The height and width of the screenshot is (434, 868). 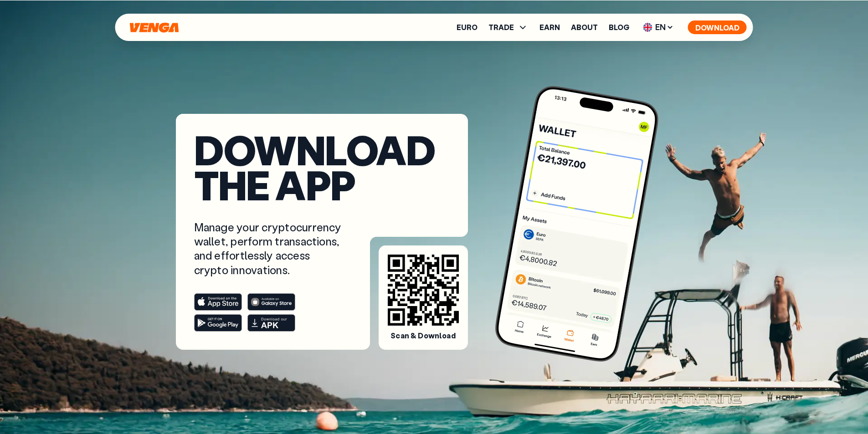 What do you see at coordinates (717, 27) in the screenshot?
I see `a: Download` at bounding box center [717, 27].